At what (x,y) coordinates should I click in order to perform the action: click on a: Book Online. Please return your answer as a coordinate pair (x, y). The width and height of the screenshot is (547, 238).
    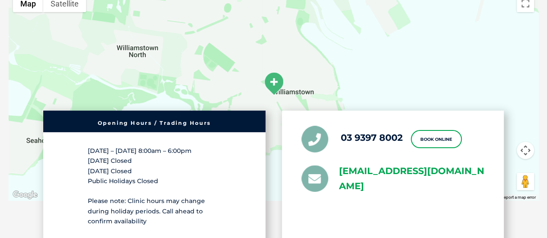
    Looking at the image, I should click on (436, 139).